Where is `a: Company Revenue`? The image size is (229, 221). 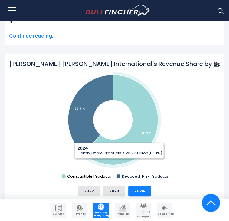 a: Company Revenue is located at coordinates (80, 210).